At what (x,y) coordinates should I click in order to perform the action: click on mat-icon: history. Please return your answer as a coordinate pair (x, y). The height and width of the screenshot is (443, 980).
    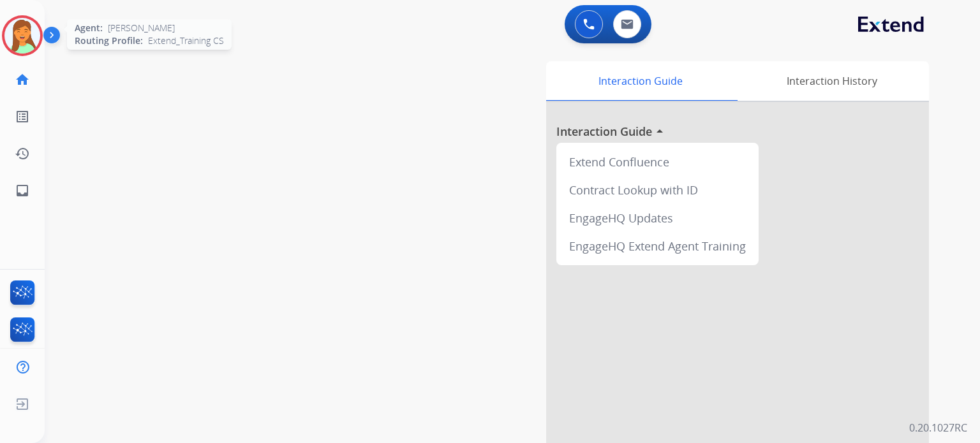
    Looking at the image, I should click on (22, 154).